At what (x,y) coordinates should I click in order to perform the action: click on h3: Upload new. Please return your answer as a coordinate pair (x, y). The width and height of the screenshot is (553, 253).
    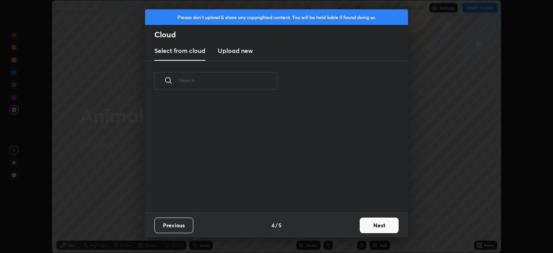
    Looking at the image, I should click on (235, 51).